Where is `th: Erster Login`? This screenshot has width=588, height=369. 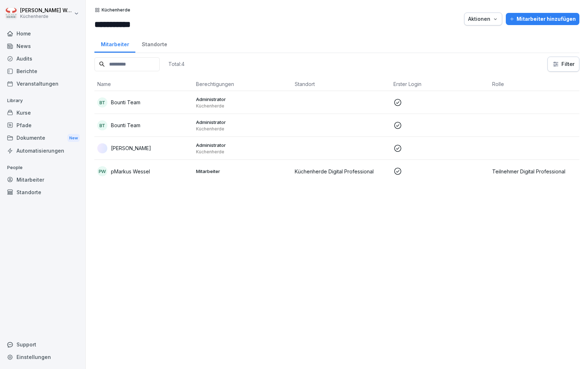
th: Erster Login is located at coordinates (440, 84).